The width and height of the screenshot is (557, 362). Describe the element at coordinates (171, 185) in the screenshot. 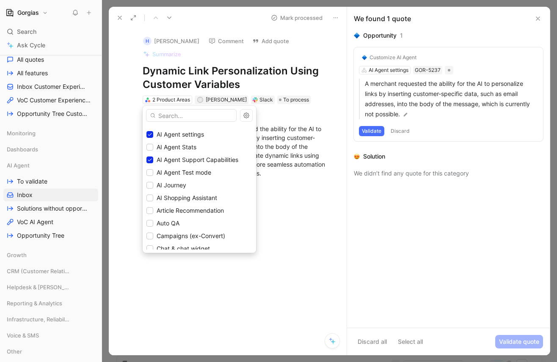

I see `span: AI Journey` at that location.